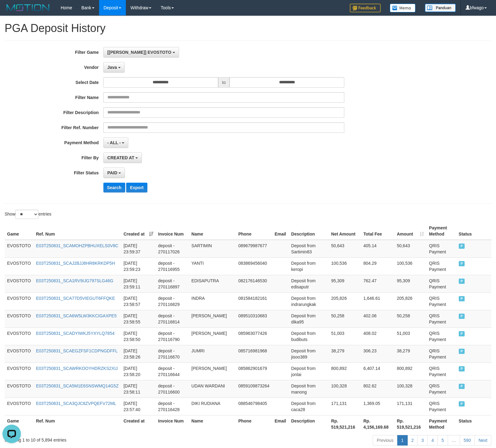  What do you see at coordinates (309, 389) in the screenshot?
I see `td: Deposit from manong` at bounding box center [309, 389].